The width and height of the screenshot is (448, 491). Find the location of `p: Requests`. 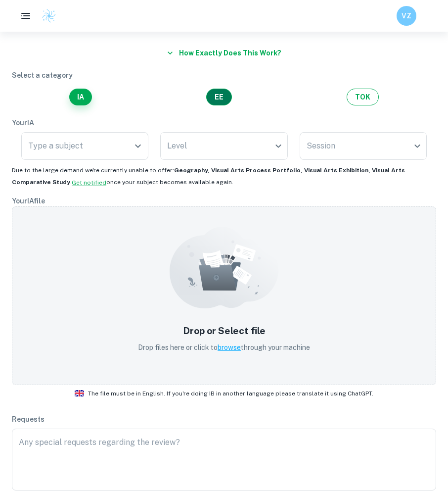

p: Requests is located at coordinates (224, 420).